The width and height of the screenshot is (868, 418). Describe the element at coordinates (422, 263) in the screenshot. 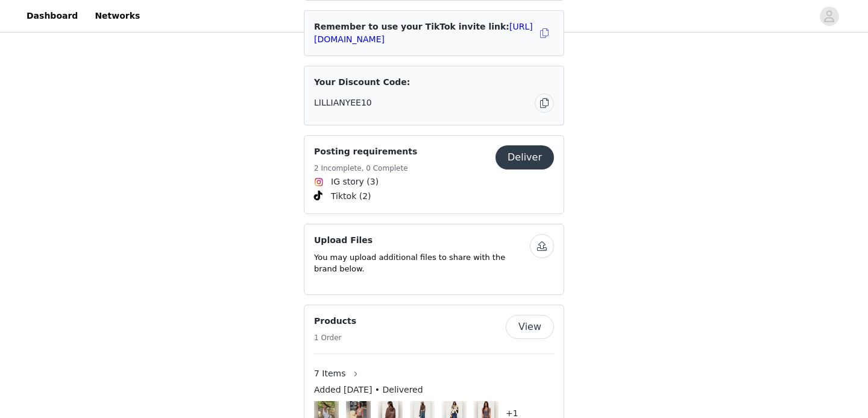

I see `p: You may upload additional files to share with the brand below.` at that location.